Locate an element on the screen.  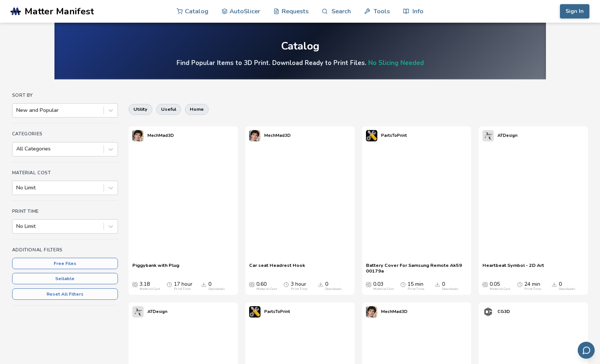
span: Car seat Headrest Hook is located at coordinates (277, 268).